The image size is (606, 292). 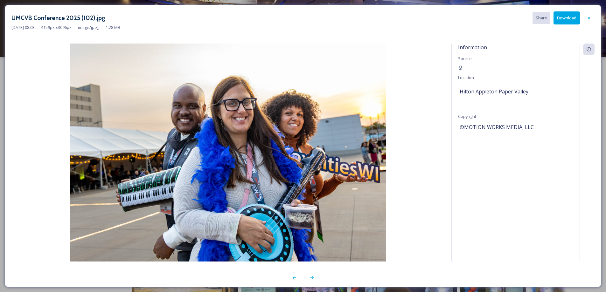 What do you see at coordinates (467, 116) in the screenshot?
I see `span: Copyright` at bounding box center [467, 116].